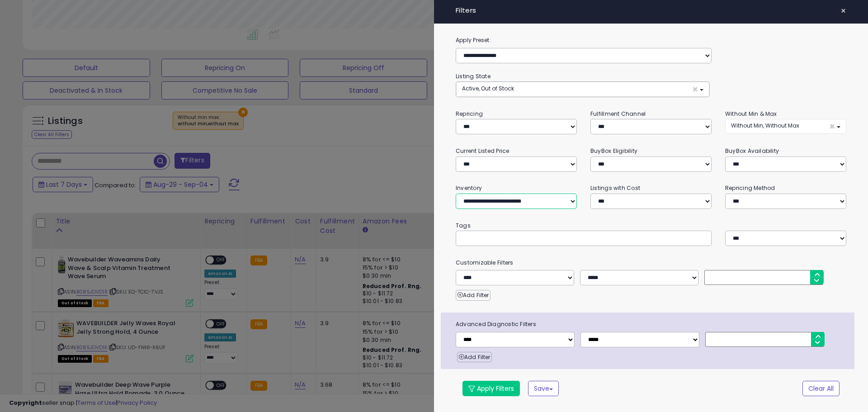 The width and height of the screenshot is (868, 412). I want to click on label: Apply Preset:, so click(651, 40).